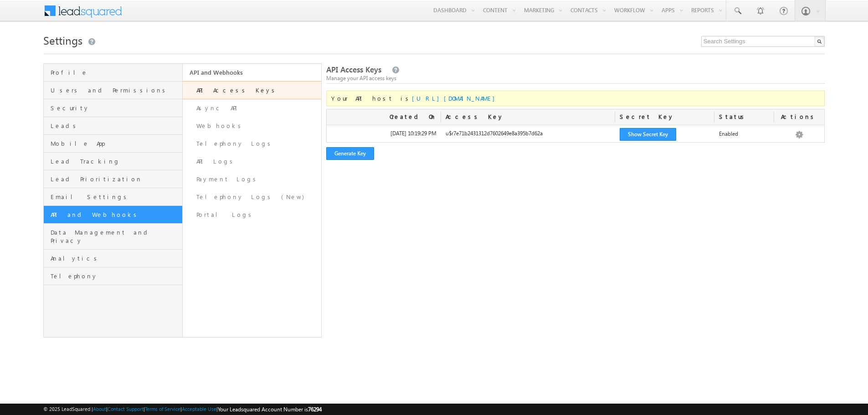 The height and width of the screenshot is (415, 868). What do you see at coordinates (113, 90) in the screenshot?
I see `a: Users and Permissions` at bounding box center [113, 90].